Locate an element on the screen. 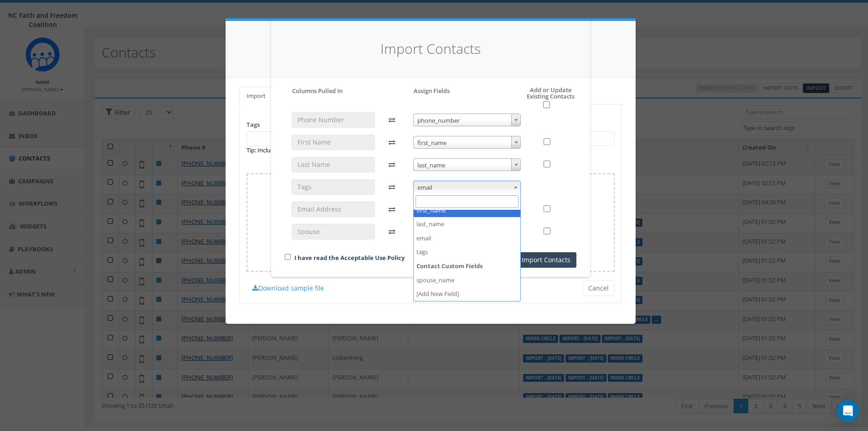 The image size is (868, 431). div: Open Intercom Messenger is located at coordinates (848, 411).